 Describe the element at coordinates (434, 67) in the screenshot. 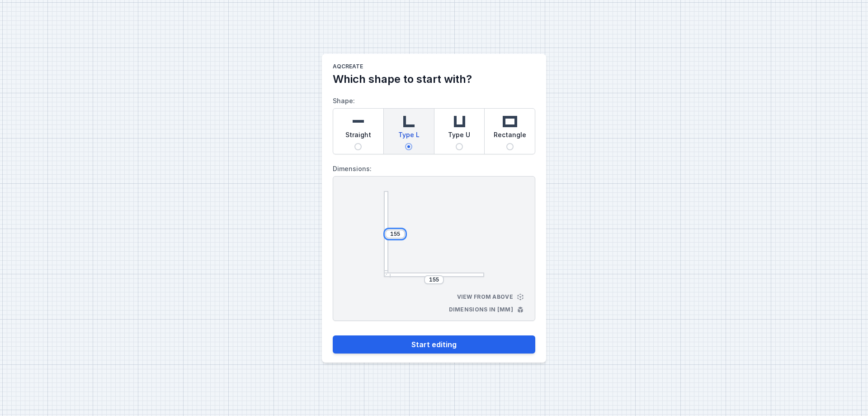

I see `h1: AQcreate` at that location.